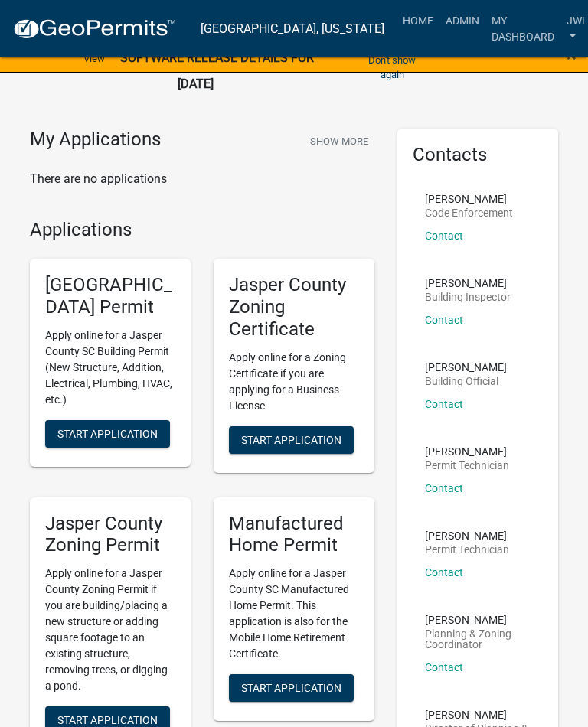 The height and width of the screenshot is (727, 588). I want to click on p: There are no applications, so click(202, 179).